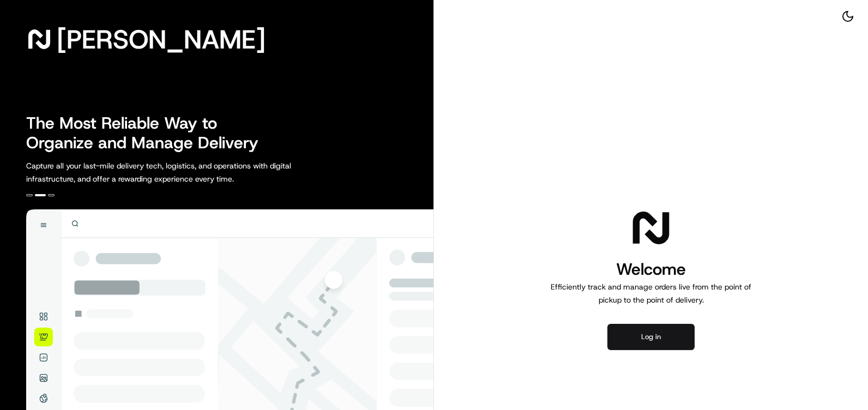 The height and width of the screenshot is (410, 868). Describe the element at coordinates (651, 293) in the screenshot. I see `p: Efficiently track and manage orders live from the point of pickup to the point of delivery.` at that location.